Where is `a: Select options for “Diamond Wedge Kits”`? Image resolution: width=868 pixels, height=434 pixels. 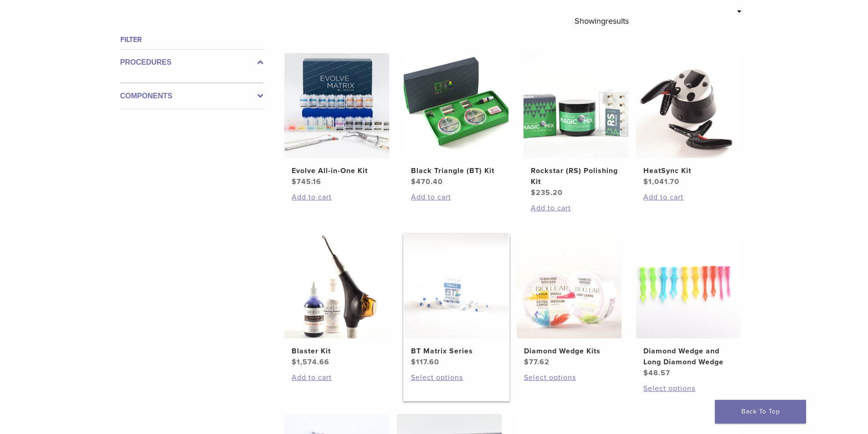
a: Select options for “Diamond Wedge Kits” is located at coordinates (569, 378).